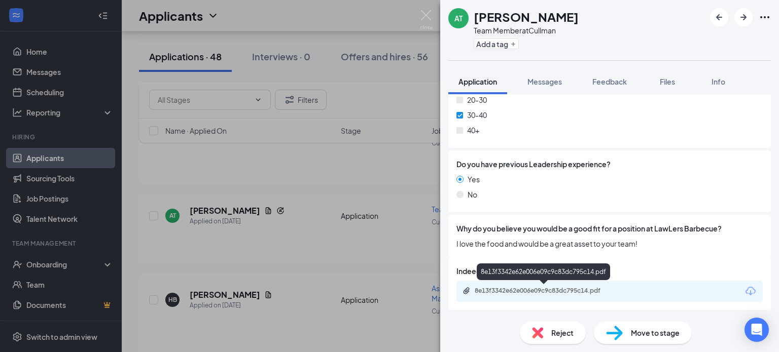 This screenshot has height=352, width=779. What do you see at coordinates (526, 30) in the screenshot?
I see `div: Team Member at Cullman` at bounding box center [526, 30].